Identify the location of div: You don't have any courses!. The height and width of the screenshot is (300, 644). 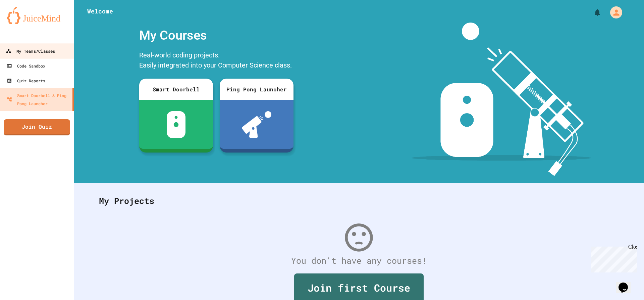
(359, 261).